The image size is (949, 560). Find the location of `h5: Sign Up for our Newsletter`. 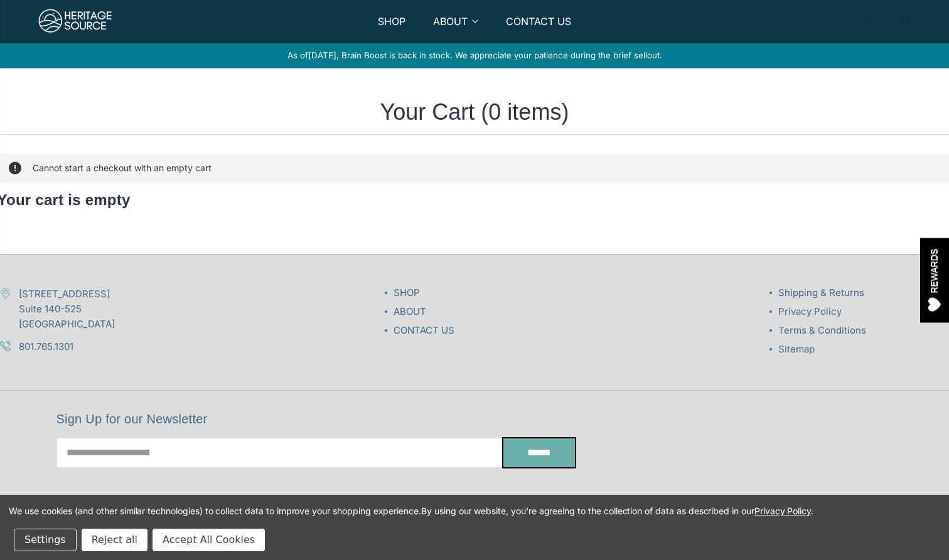

h5: Sign Up for our Newsletter is located at coordinates (316, 419).